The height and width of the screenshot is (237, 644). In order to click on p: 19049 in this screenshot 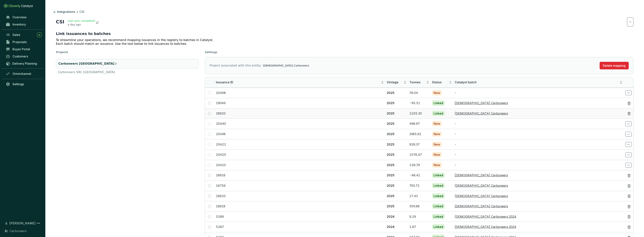, I will do `click(300, 103)`.